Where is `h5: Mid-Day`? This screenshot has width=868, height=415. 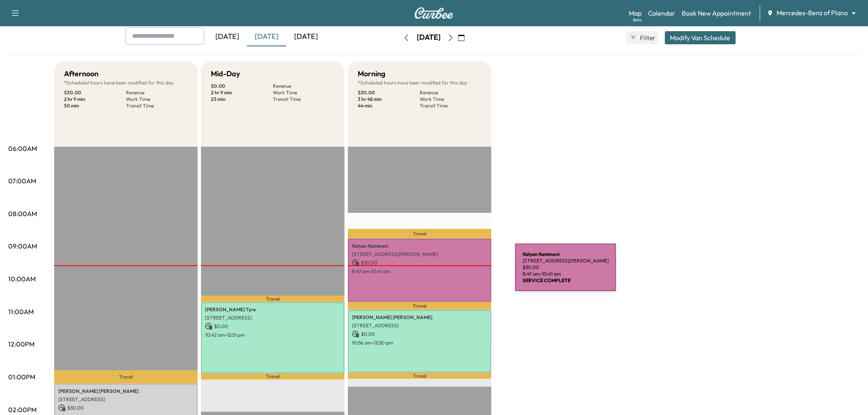
h5: Mid-Day is located at coordinates (225, 74).